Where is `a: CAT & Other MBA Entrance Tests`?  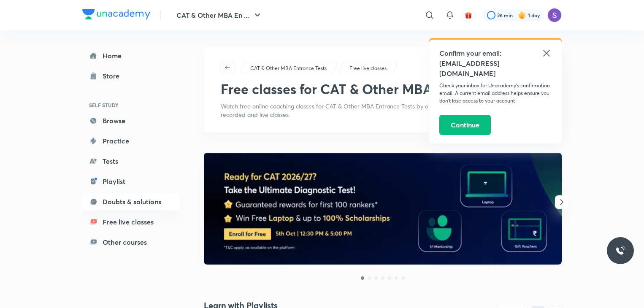 a: CAT & Other MBA Entrance Tests is located at coordinates (289, 68).